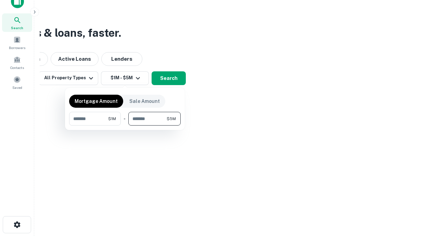 The width and height of the screenshot is (438, 247). I want to click on p: Sale Amount, so click(145, 101).